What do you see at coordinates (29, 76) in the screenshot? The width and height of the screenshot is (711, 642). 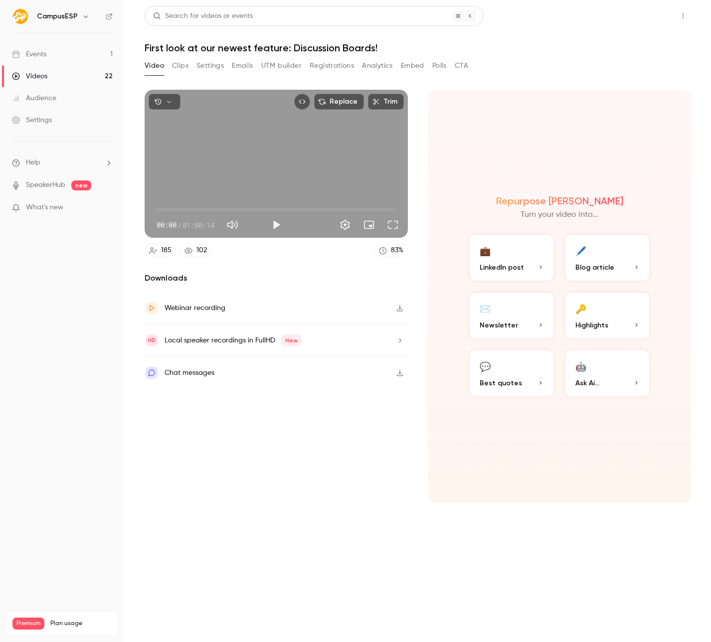 I see `div: Videos` at bounding box center [29, 76].